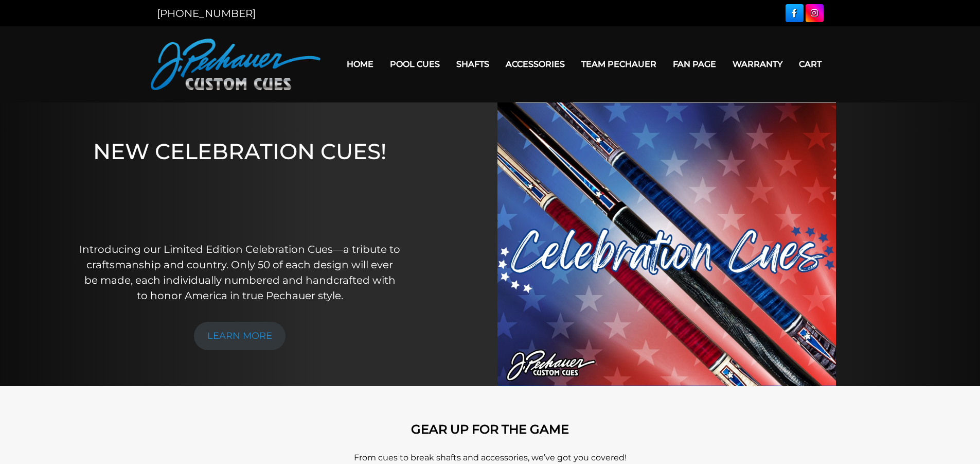 The width and height of the screenshot is (980, 464). I want to click on a: Shafts, so click(472, 64).